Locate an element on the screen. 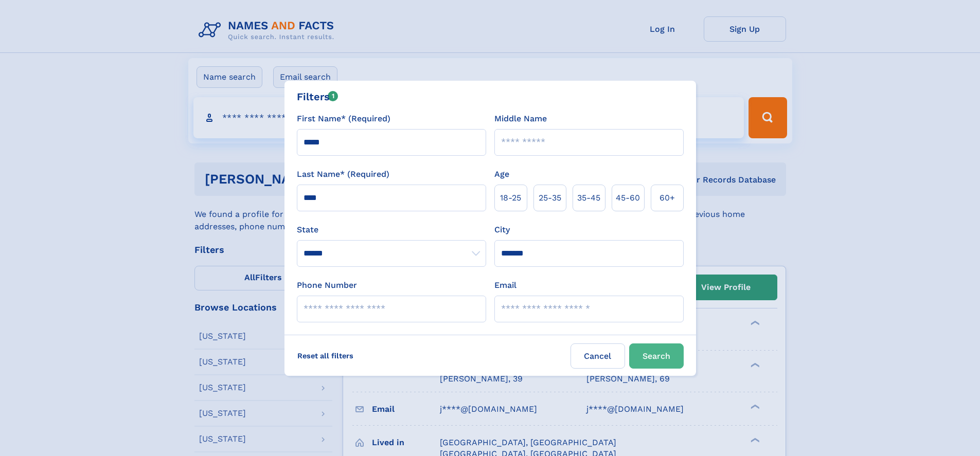  span: 18‑25 is located at coordinates (510, 198).